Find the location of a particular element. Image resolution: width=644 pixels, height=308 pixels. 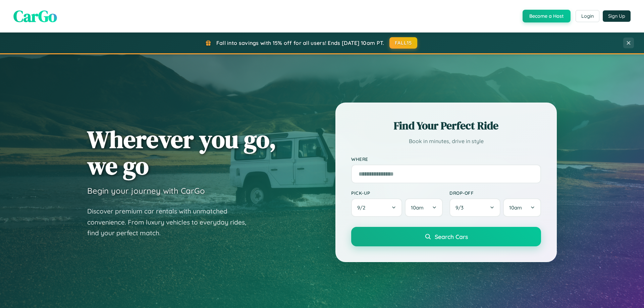

label: Drop-off is located at coordinates (495, 193).